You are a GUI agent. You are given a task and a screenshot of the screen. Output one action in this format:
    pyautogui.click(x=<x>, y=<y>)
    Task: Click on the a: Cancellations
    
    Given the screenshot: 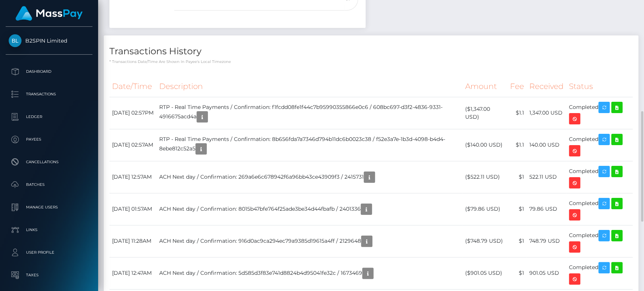 What is the action you would take?
    pyautogui.click(x=49, y=162)
    